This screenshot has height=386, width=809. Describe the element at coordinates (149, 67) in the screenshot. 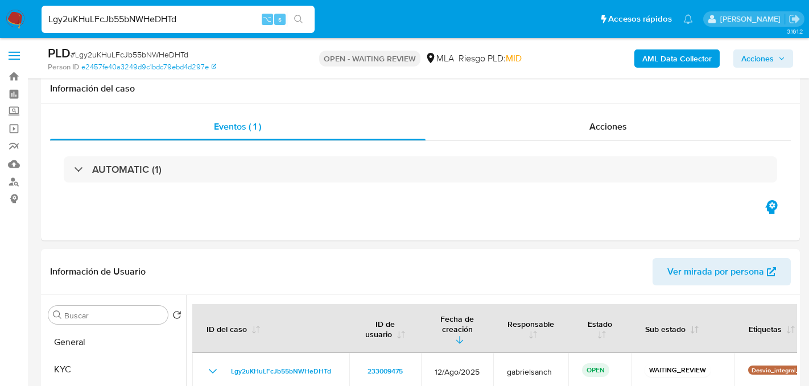

I see `a: e2457fe40a3249d9c1bdc79ebd4d297e` at that location.